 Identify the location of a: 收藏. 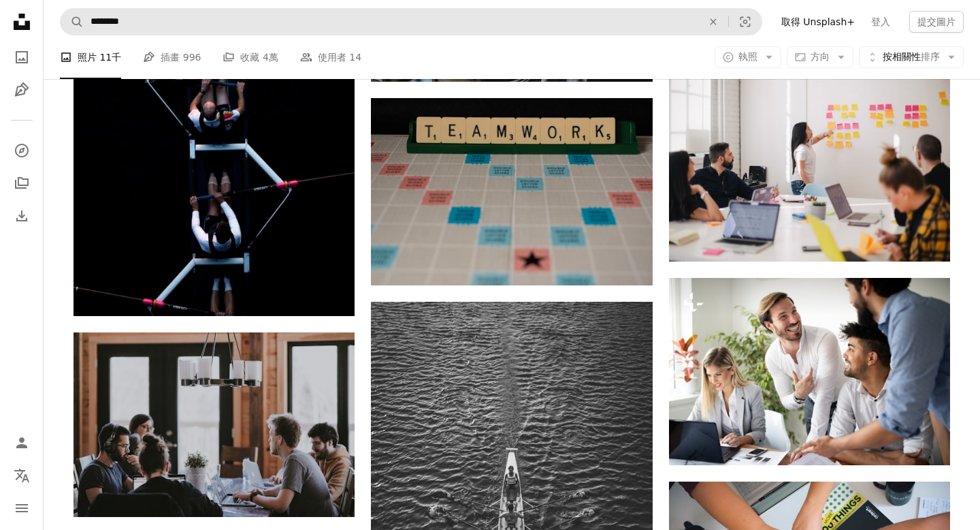
(22, 183).